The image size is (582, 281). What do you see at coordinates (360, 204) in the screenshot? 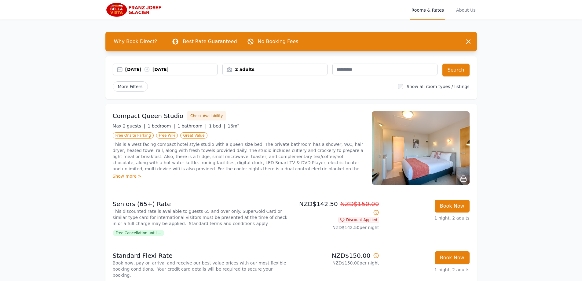
I see `span: NZD$150.00` at bounding box center [360, 204].